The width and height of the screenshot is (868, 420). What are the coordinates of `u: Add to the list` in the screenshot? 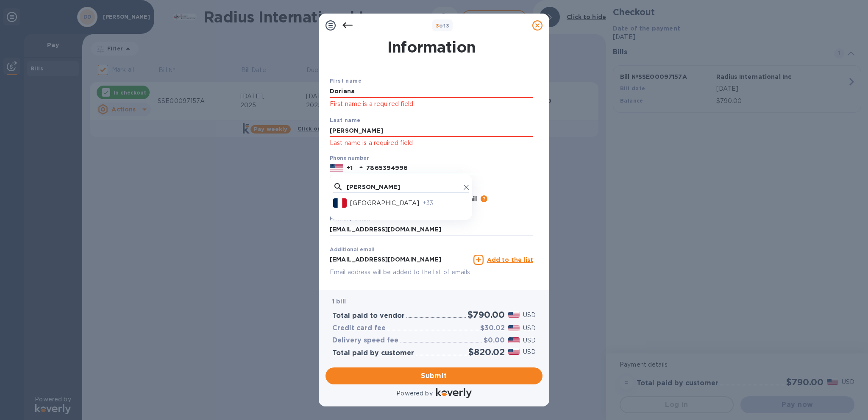 It's located at (510, 259).